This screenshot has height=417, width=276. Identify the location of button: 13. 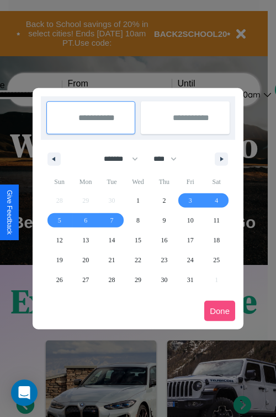
(85, 240).